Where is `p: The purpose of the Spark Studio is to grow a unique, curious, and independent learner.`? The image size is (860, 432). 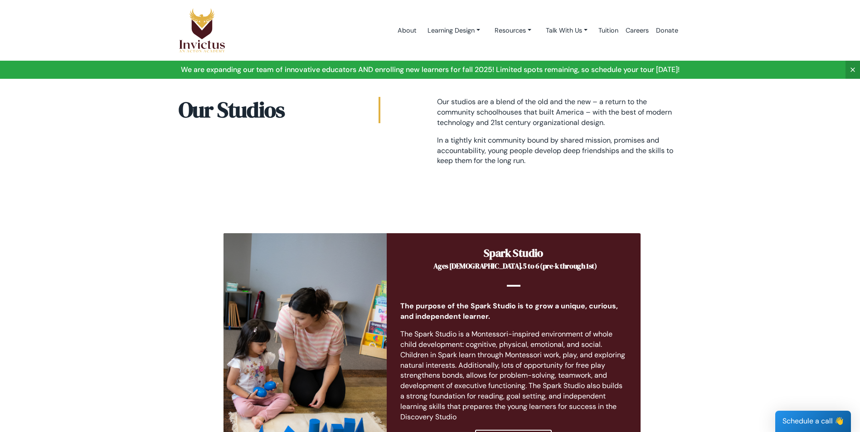 p: The purpose of the Spark Studio is to grow a unique, curious, and independent learner. is located at coordinates (513, 312).